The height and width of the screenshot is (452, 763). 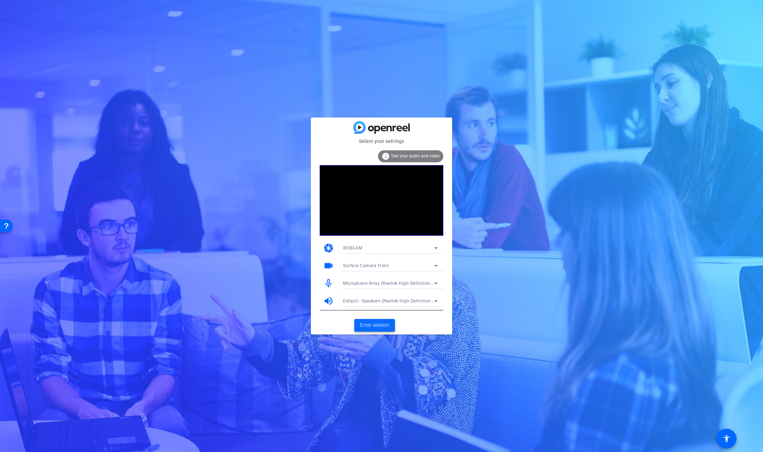 What do you see at coordinates (374, 326) in the screenshot?
I see `button: Enter session` at bounding box center [374, 326].